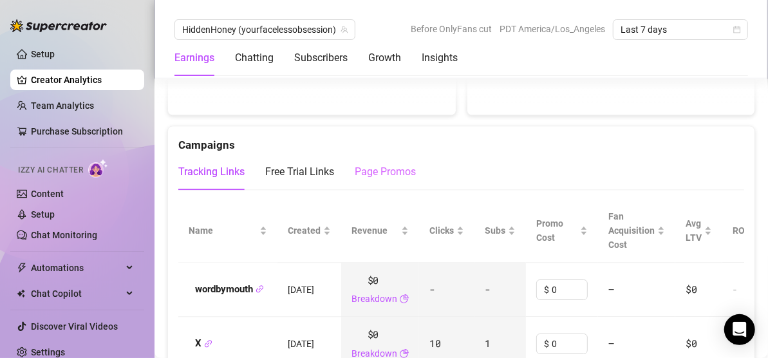  I want to click on div: Open Intercom Messenger, so click(739, 329).